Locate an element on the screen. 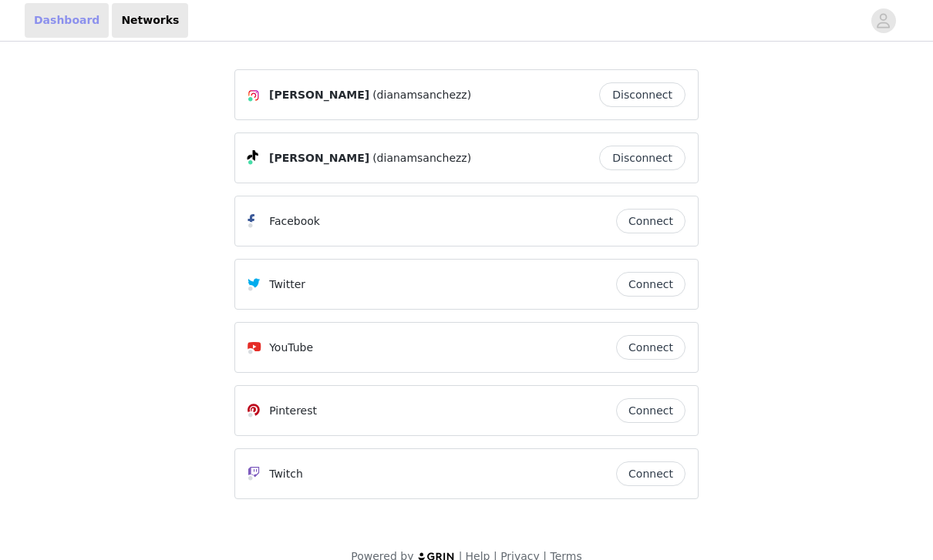  p: Facebook is located at coordinates (295, 221).